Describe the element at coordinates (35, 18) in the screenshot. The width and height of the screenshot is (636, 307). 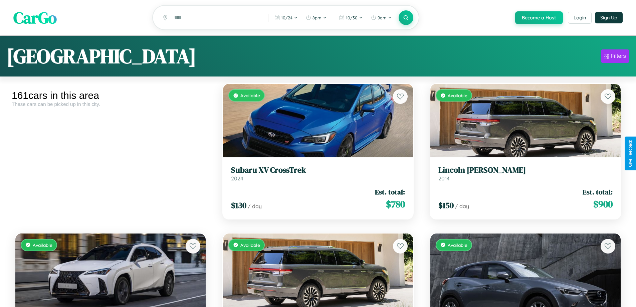
I see `span: CarGo` at that location.